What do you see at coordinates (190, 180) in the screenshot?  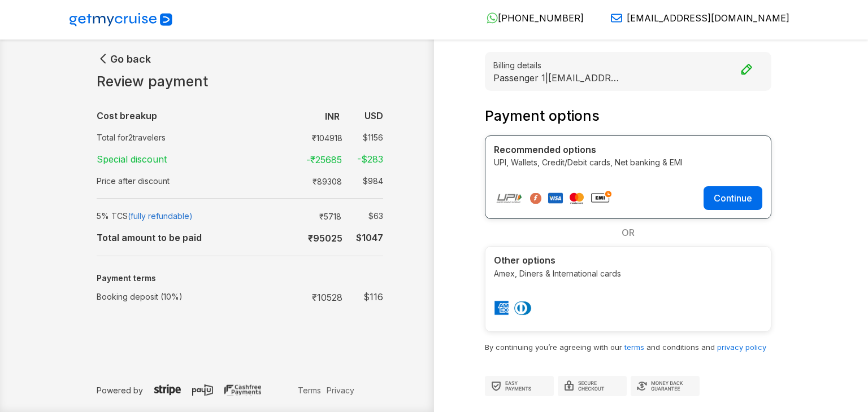 I see `td: Price after discount` at bounding box center [190, 180].